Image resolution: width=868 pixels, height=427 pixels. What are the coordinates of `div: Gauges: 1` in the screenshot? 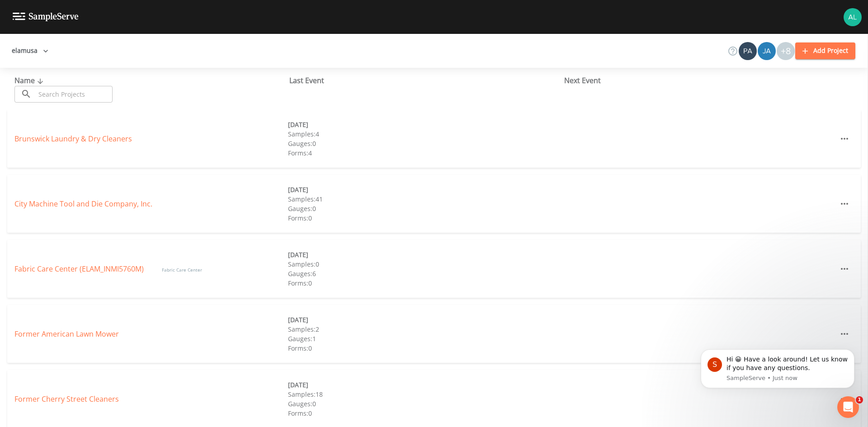 It's located at (424, 338).